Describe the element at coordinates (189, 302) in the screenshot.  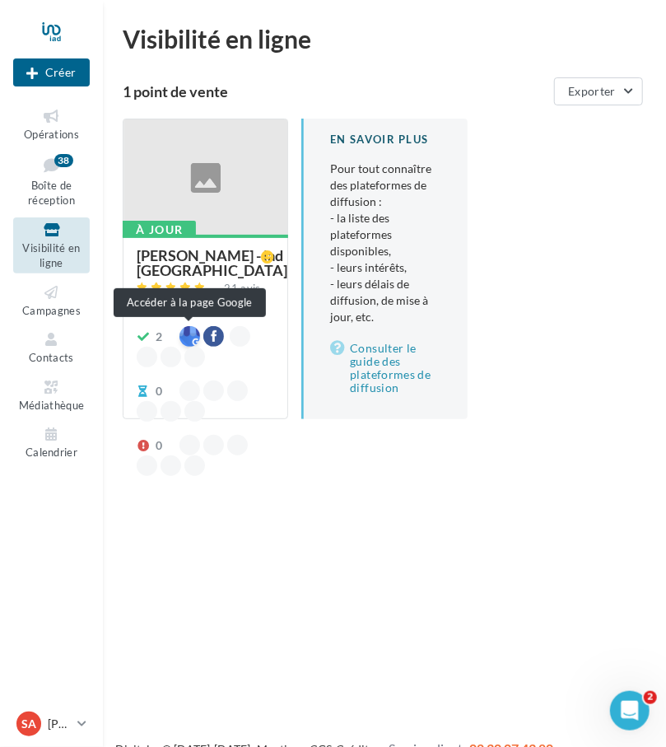
I see `div: Accéder à la page Google` at that location.